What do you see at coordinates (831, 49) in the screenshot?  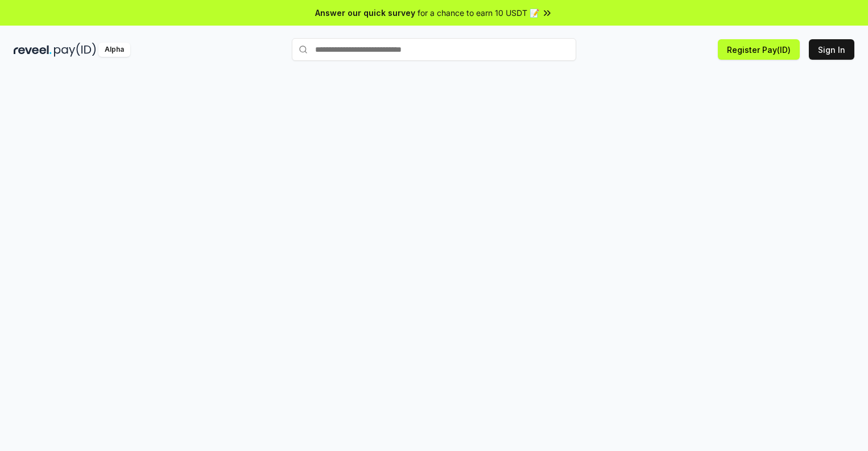 I see `button: Sign In` at bounding box center [831, 49].